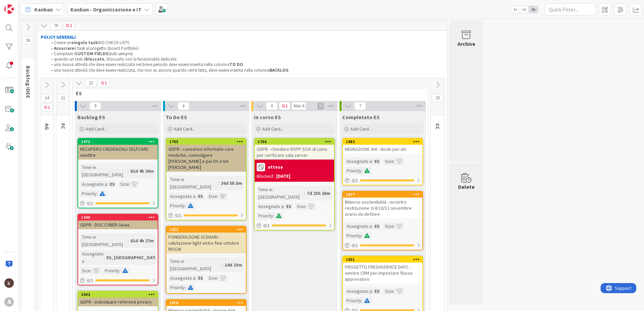 This screenshot has width=644, height=311. What do you see at coordinates (533, 10) in the screenshot?
I see `span: 3x` at bounding box center [533, 10].